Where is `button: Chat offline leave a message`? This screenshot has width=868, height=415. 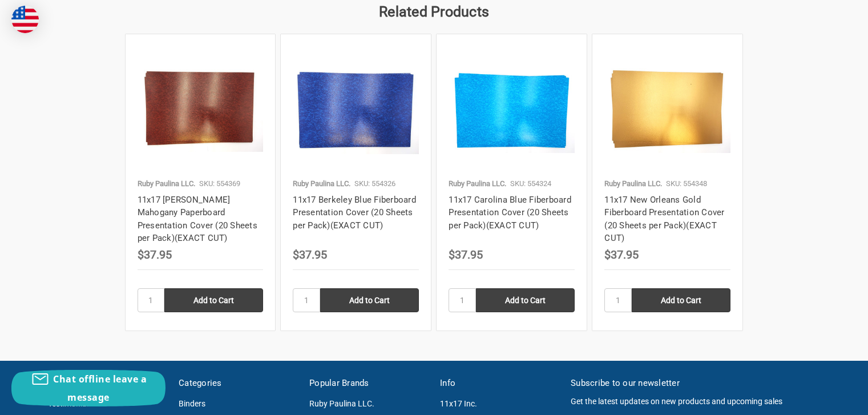 button: Chat offline leave a message is located at coordinates (88, 388).